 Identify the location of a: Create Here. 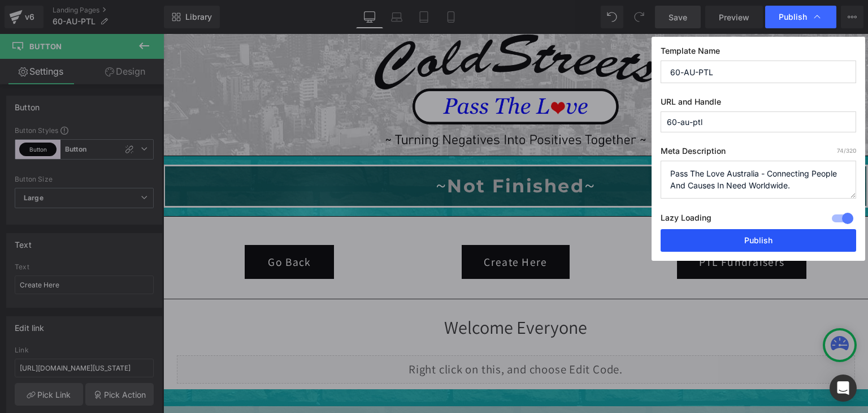
(352, 228).